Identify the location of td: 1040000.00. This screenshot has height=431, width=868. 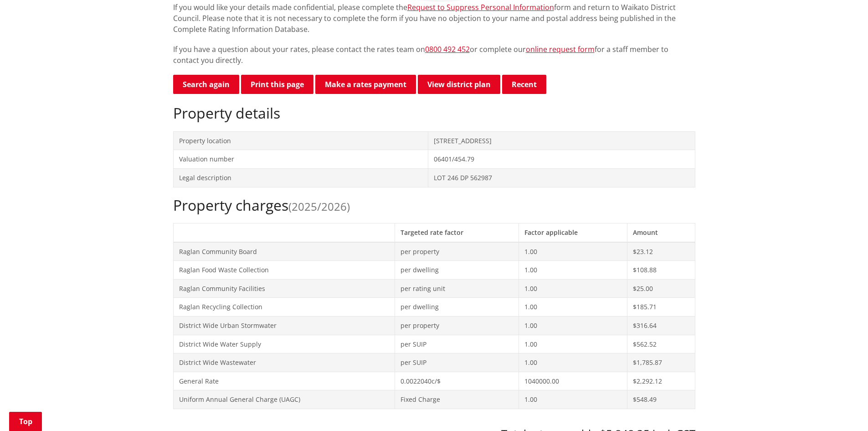
(573, 381).